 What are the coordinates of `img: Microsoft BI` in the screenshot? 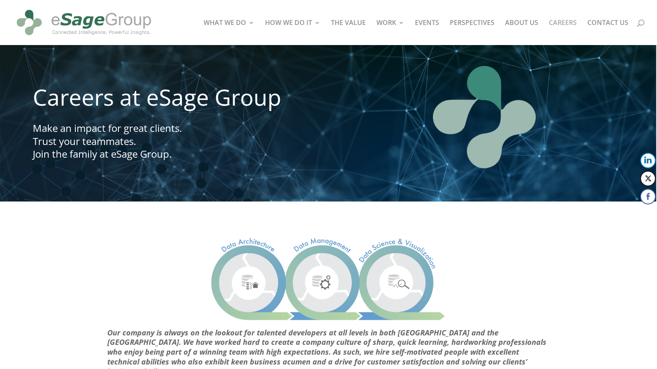 It's located at (329, 273).